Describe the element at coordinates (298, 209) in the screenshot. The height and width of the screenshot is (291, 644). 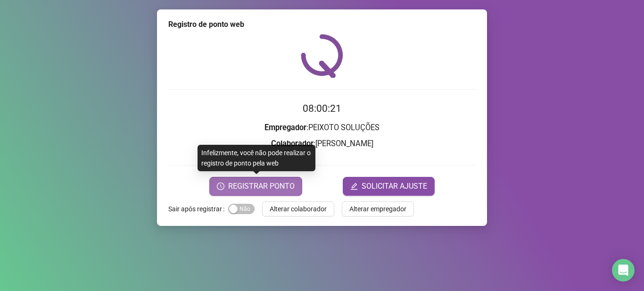
I see `button: Alterar colaborador` at that location.